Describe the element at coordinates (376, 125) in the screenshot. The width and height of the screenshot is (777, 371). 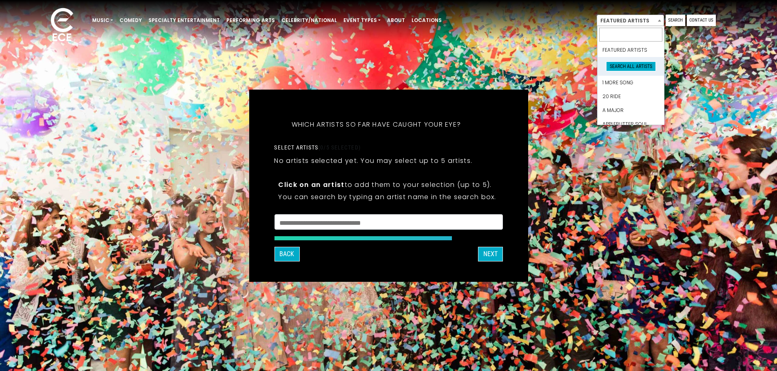
I see `h5: Which artists so far have caught your eye?` at that location.